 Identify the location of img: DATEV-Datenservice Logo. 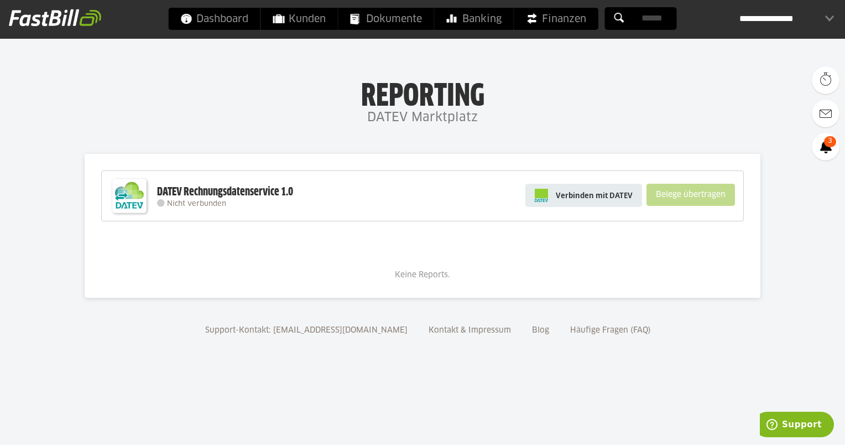
(129, 196).